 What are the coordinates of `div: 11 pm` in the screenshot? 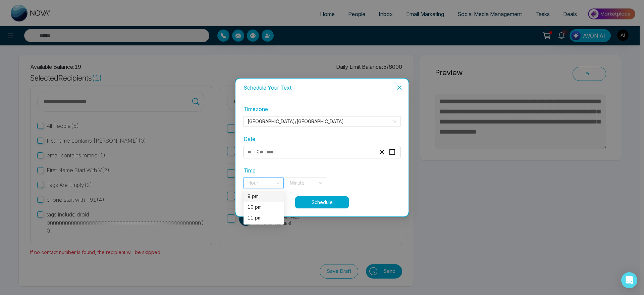 It's located at (264, 218).